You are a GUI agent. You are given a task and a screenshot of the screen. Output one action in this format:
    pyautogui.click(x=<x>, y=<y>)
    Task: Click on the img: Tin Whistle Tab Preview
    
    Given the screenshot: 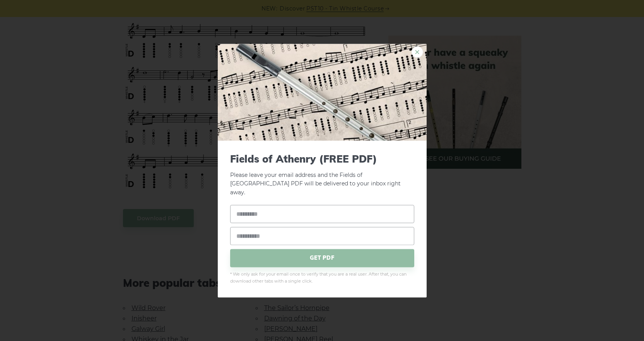 What is the action you would take?
    pyautogui.click(x=322, y=92)
    